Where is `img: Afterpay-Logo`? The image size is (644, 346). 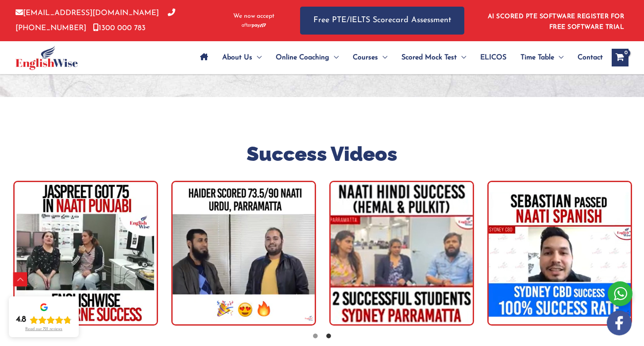 img: Afterpay-Logo is located at coordinates (254, 26).